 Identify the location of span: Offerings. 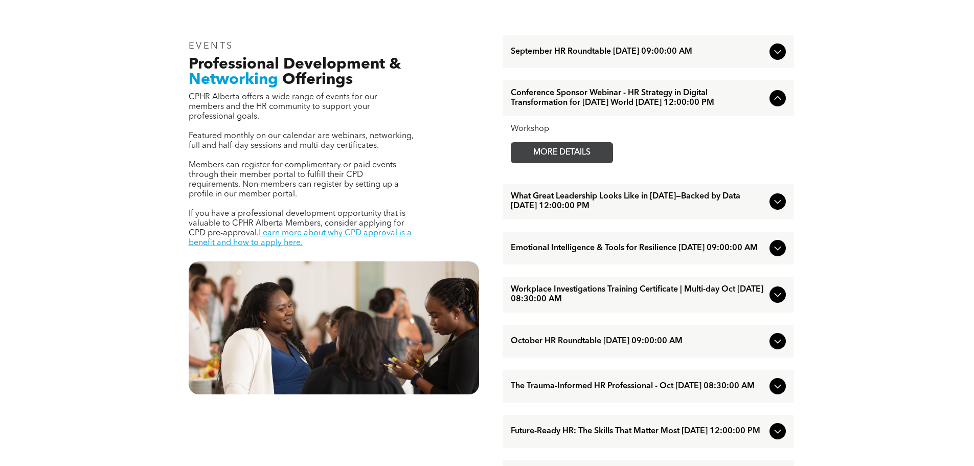
(317, 80).